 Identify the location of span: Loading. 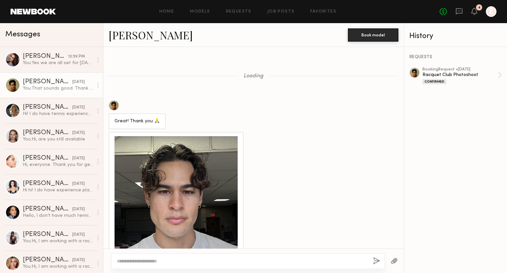
(254, 76).